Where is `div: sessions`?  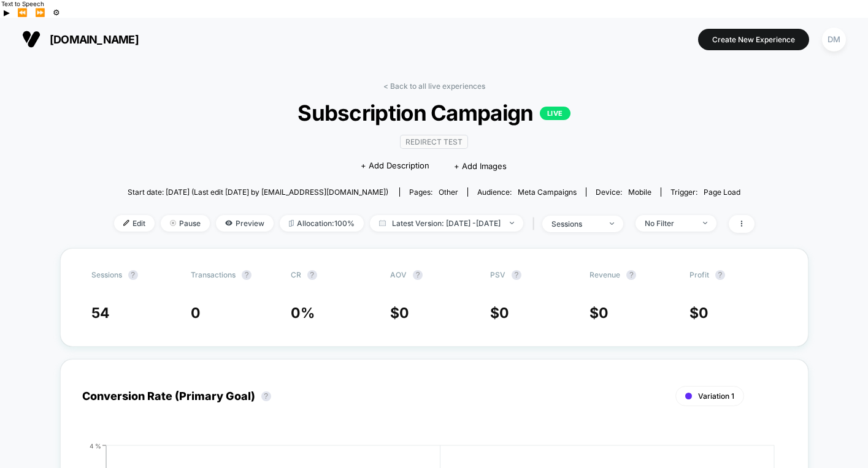
div: sessions is located at coordinates (576, 224).